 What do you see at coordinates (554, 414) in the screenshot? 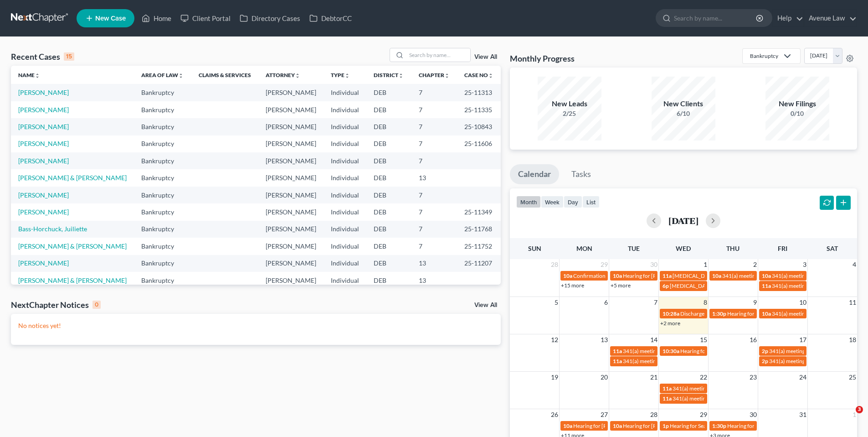
I see `span: 26` at bounding box center [554, 414].